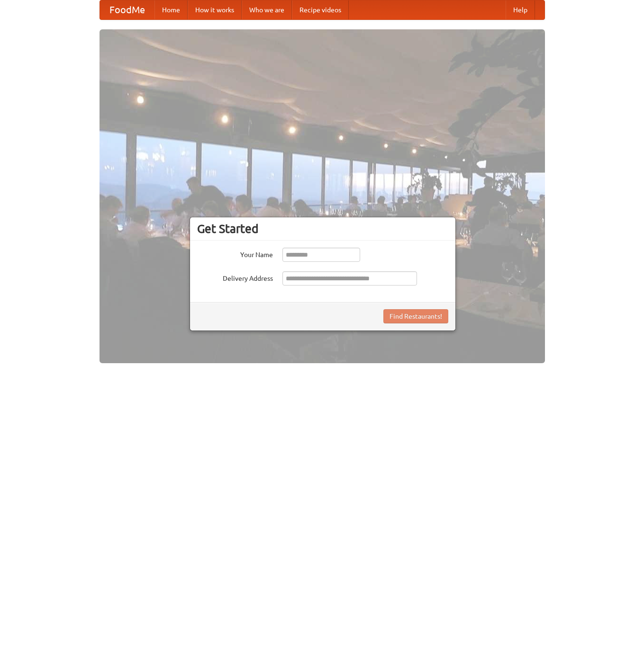  What do you see at coordinates (235, 277) in the screenshot?
I see `label: Delivery Address` at bounding box center [235, 277].